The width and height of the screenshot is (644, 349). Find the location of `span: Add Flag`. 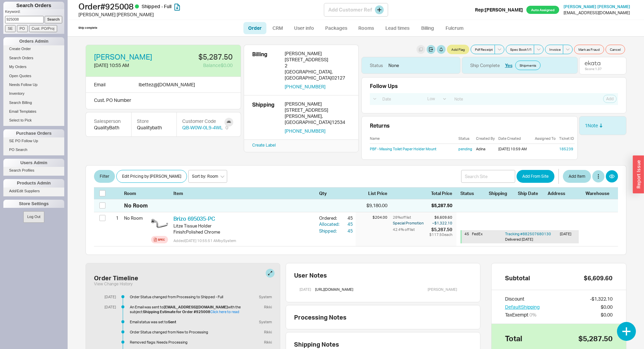

span: Add Flag is located at coordinates (458, 49).